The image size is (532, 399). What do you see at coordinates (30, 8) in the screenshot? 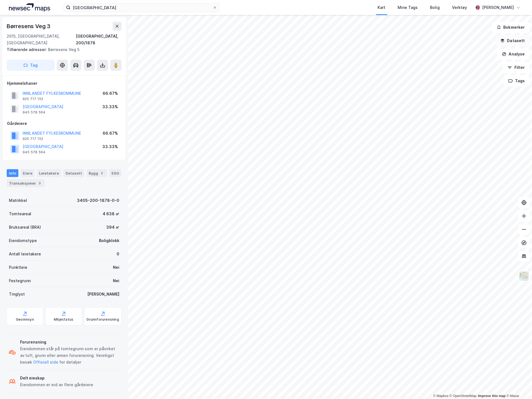
I see `img: logo.a4113a55bc3d86da70a041830d287a7e.svg` at bounding box center [30, 8].